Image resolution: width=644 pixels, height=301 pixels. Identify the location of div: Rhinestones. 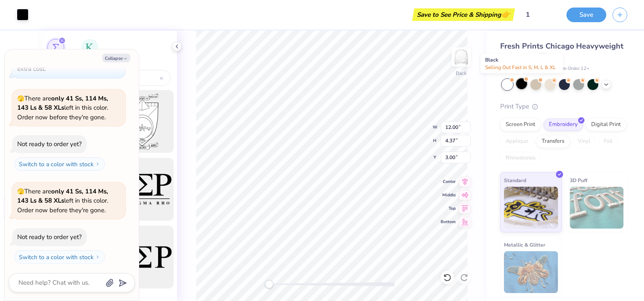
(521, 158).